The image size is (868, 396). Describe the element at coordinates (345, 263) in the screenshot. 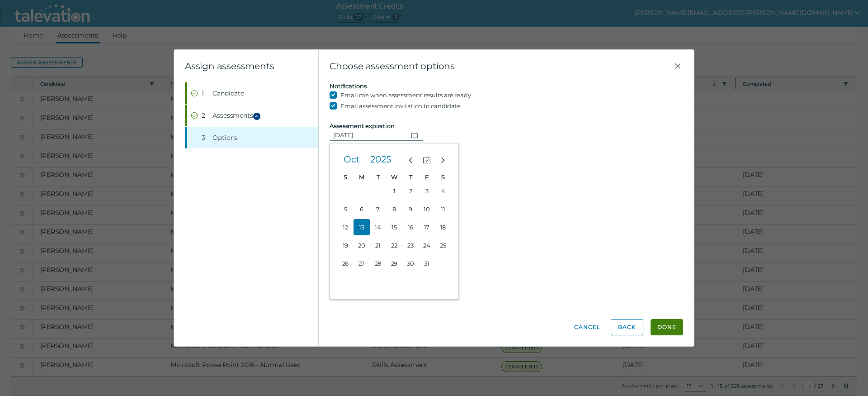

I see `button: Sunday, October 26, 2025` at that location.